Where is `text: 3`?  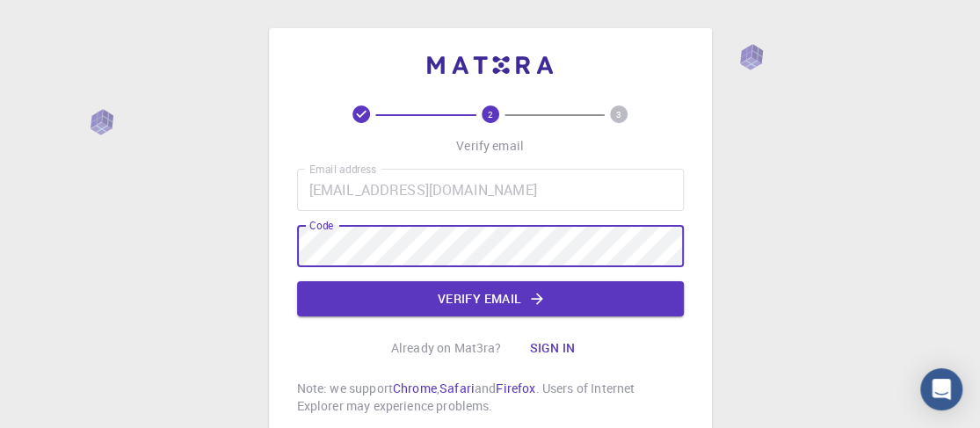
text: 3 is located at coordinates (619, 114).